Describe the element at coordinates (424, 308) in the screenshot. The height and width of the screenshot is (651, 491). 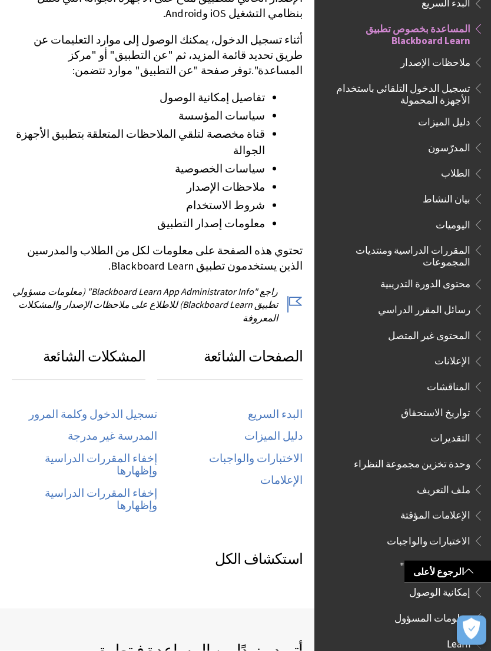
I see `span: رسائل المقرر الدراسي` at that location.